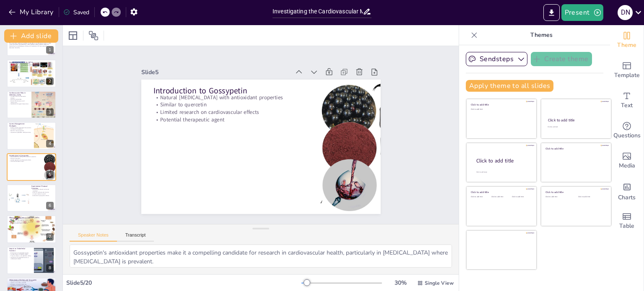 Image resolution: width=644 pixels, height=291 pixels. What do you see at coordinates (503, 172) in the screenshot?
I see `div: Click to add body` at bounding box center [503, 172].